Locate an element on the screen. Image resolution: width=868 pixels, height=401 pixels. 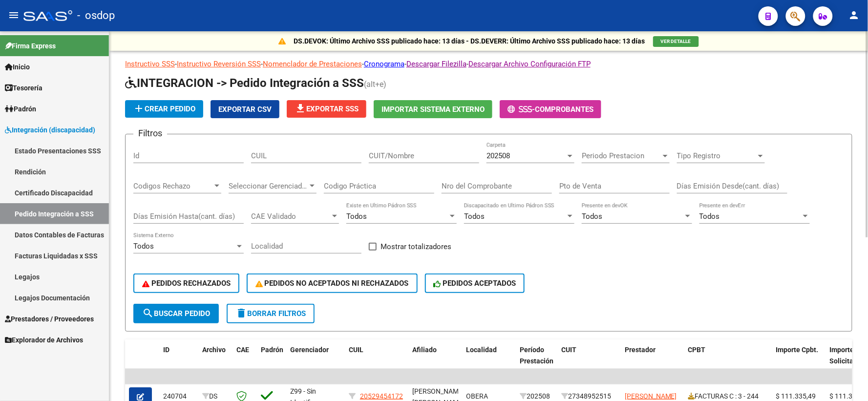
span: Tesorería is located at coordinates (23, 88).